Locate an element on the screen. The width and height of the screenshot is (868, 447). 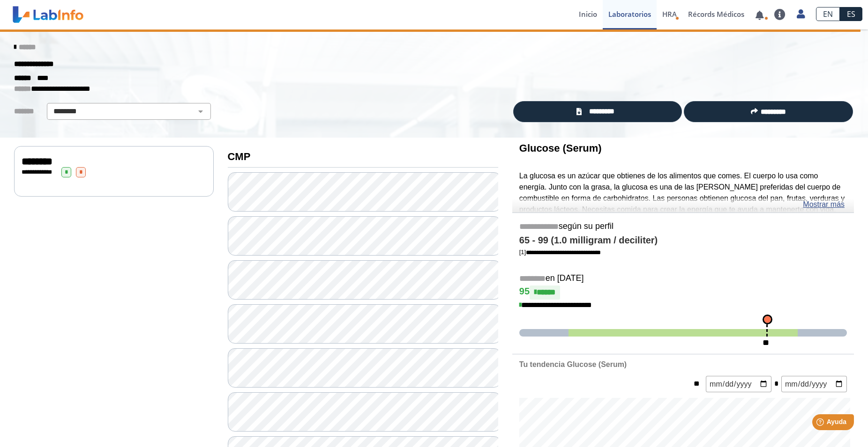
b: Glucose (Serum) is located at coordinates (560, 148).